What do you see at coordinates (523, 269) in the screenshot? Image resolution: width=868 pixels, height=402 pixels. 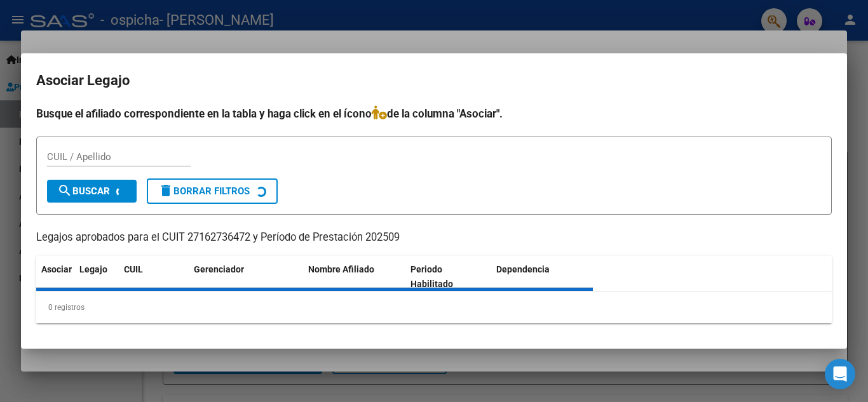 I see `span: Dependencia` at bounding box center [523, 269].